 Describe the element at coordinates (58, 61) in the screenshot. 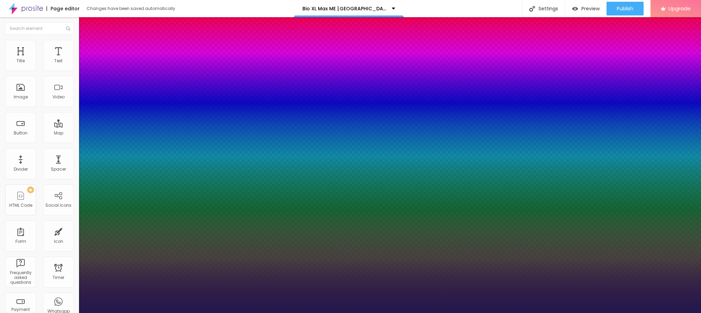

I see `div: Text` at that location.